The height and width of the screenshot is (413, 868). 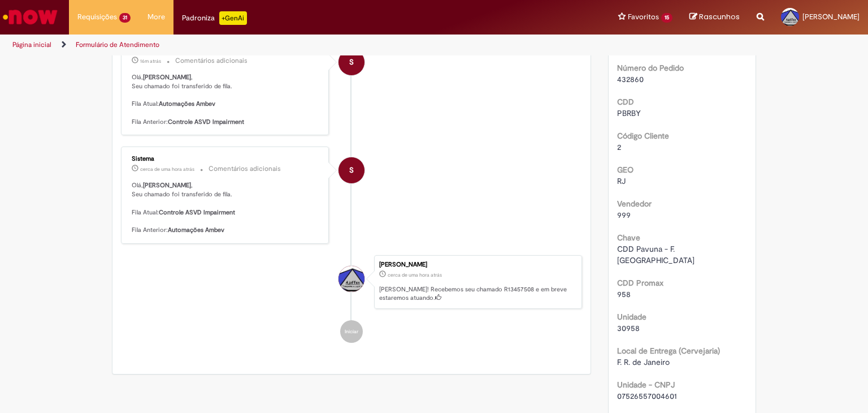 What do you see at coordinates (156, 17) in the screenshot?
I see `span: More` at bounding box center [156, 17].